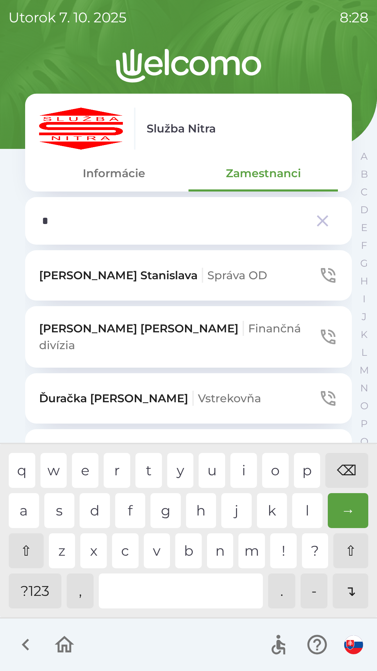  Describe the element at coordinates (67, 17) in the screenshot. I see `p: utorok 7. 10. 2025` at that location.